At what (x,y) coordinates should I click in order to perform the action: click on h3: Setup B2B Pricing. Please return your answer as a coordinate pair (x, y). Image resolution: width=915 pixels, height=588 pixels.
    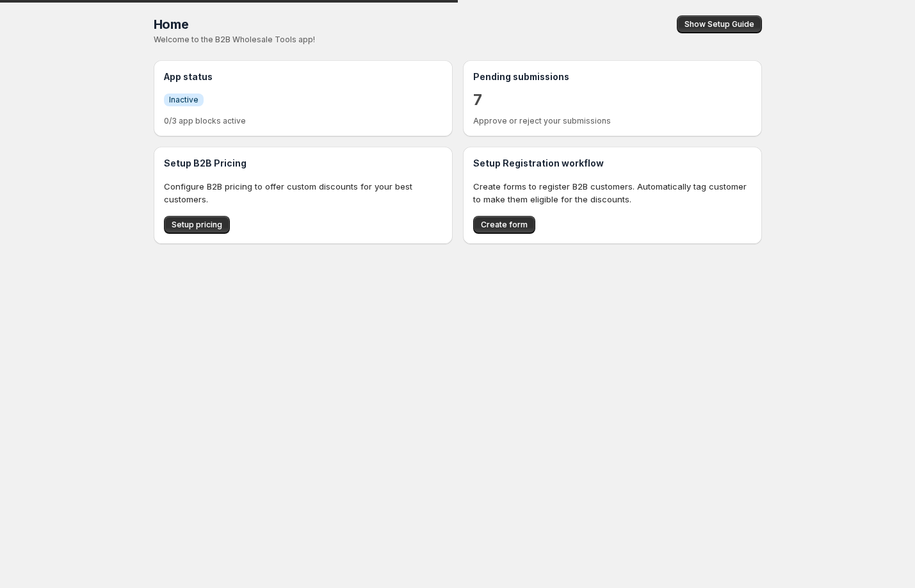
    Looking at the image, I should click on (303, 163).